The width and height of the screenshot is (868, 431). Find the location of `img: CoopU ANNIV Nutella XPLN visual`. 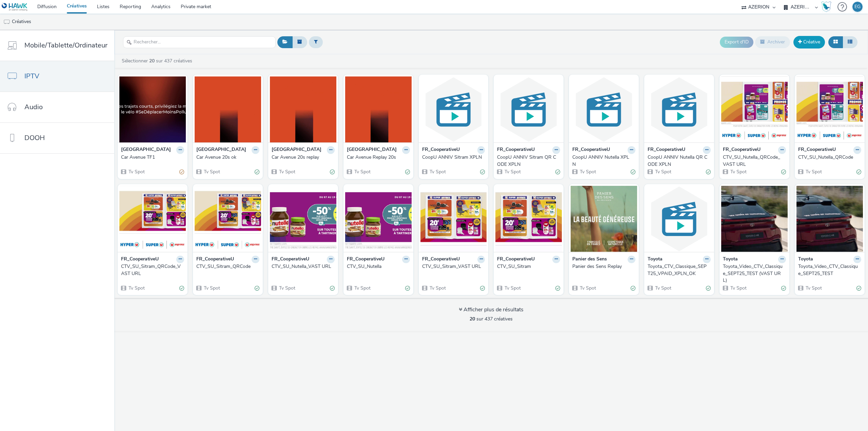

img: CoopU ANNIV Nutella XPLN visual is located at coordinates (604, 109).